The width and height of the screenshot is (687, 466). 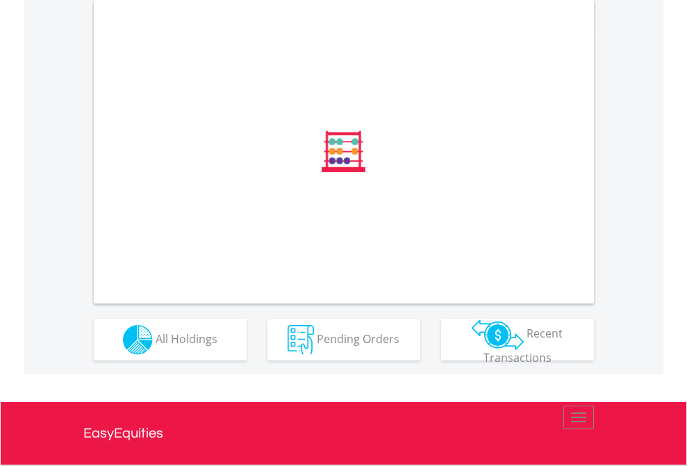 What do you see at coordinates (138, 340) in the screenshot?
I see `img: holdings-wht.png` at bounding box center [138, 340].